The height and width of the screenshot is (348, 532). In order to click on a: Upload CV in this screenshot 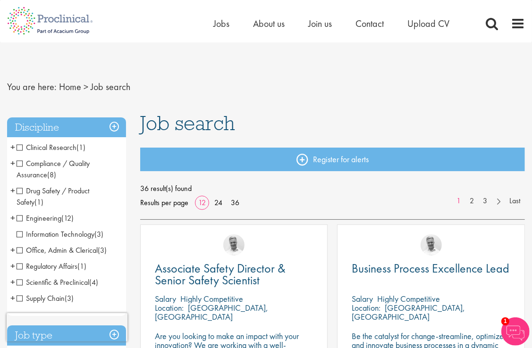, I will do `click(428, 24)`.